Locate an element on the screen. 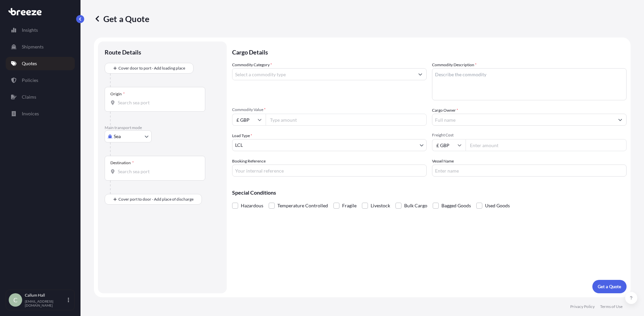 This screenshot has width=644, height=316. input: Full name is located at coordinates (523, 120).